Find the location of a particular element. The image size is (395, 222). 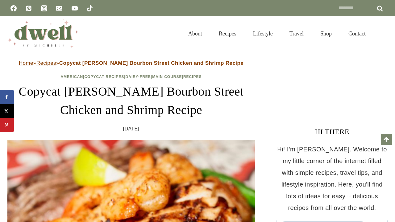

a: Lifestyle is located at coordinates (263, 34).